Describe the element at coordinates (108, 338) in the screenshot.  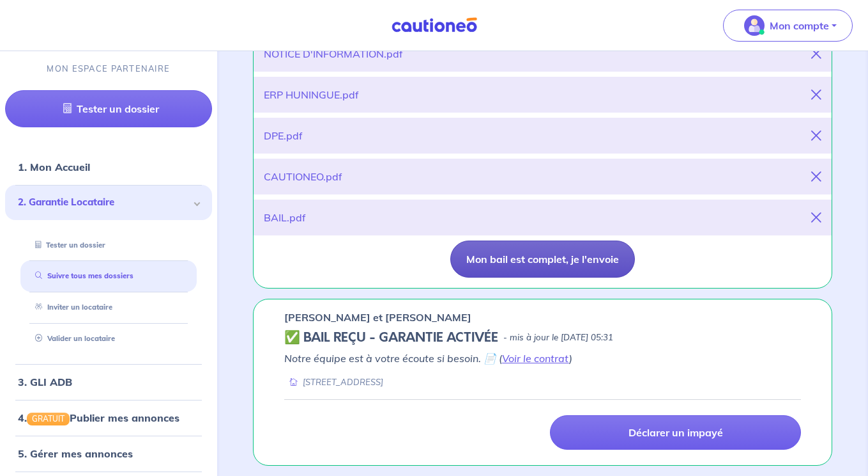
I see `div: Valider un locataire` at that location.